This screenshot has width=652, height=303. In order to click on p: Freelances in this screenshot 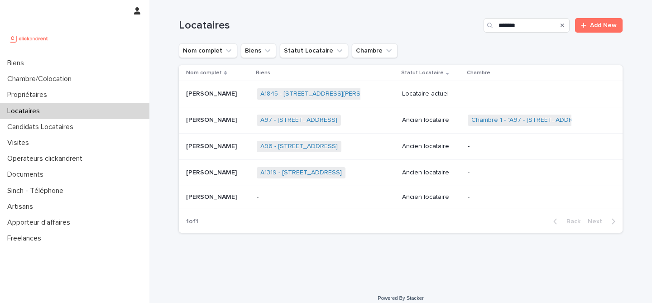, I will do `click(26, 238)`.